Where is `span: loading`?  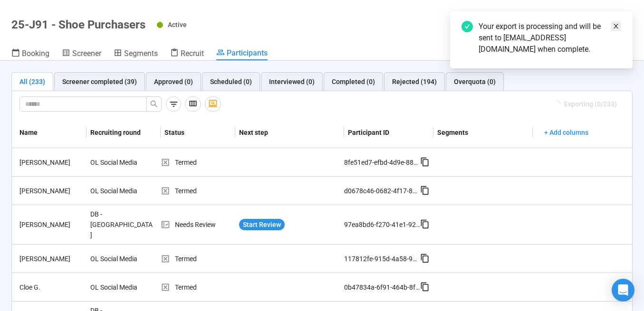
span: loading is located at coordinates (557, 104).